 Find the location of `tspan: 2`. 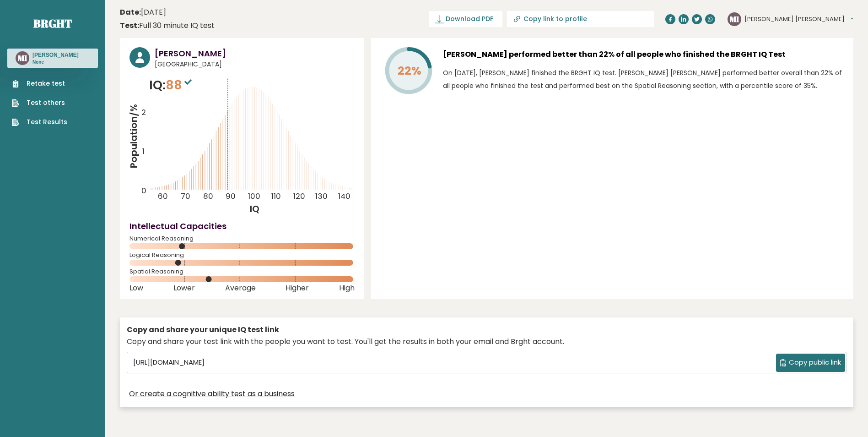

tspan: 2 is located at coordinates (143, 112).